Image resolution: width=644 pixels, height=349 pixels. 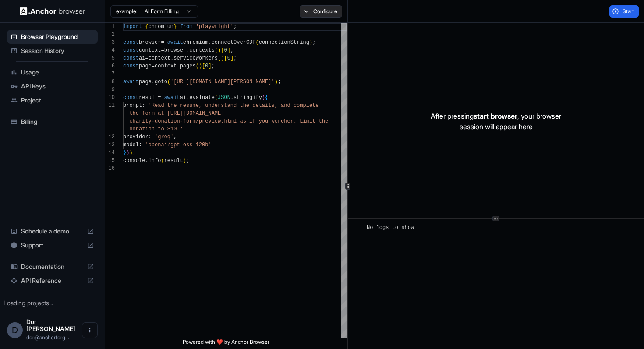 I want to click on div: 10, so click(x=110, y=98).